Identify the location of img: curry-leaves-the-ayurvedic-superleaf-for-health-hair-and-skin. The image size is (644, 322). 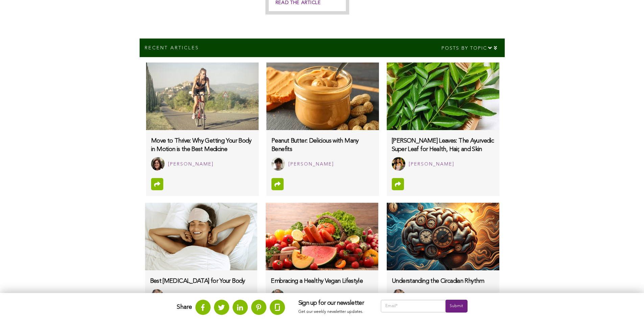
(443, 97).